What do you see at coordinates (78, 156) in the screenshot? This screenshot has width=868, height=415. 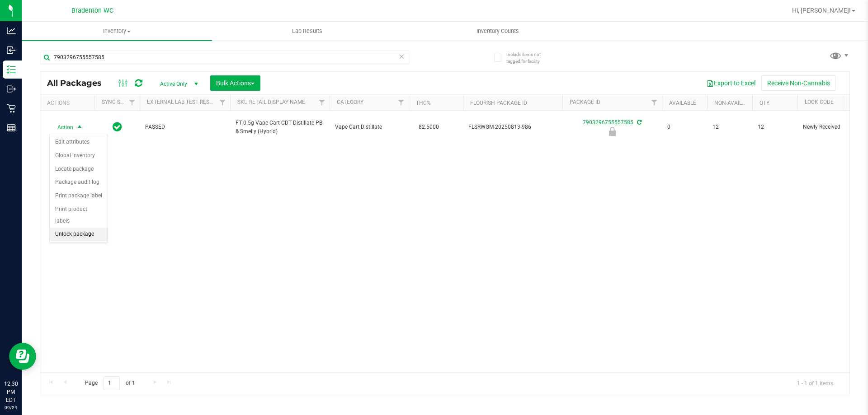 I see `li: Global inventory` at bounding box center [78, 156].